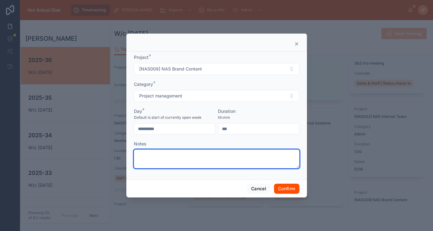 The image size is (433, 231). Describe the element at coordinates (168, 118) in the screenshot. I see `span: Default is start of currently open week` at that location.